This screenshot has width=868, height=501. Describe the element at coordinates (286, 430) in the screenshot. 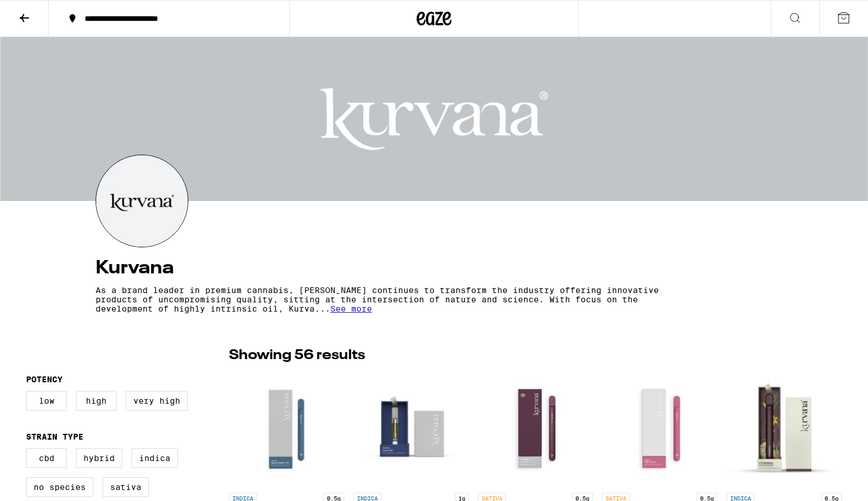

I see `img: Kurvana - ASCND Space Walker OG AIO - 0.5g` at that location.